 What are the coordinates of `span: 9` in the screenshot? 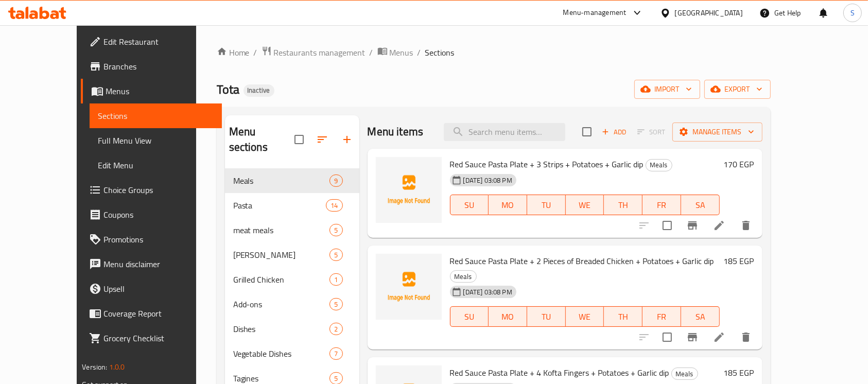 It's located at (335, 180).